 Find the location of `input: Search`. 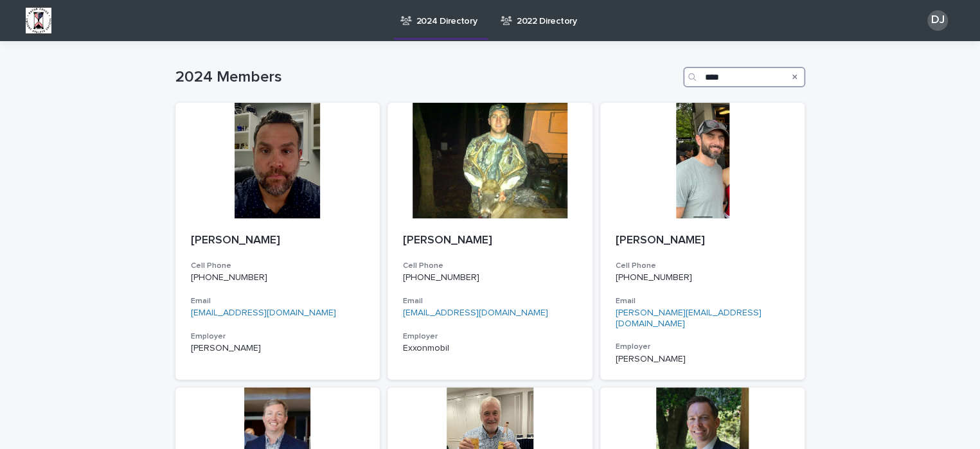

input: Search is located at coordinates (744, 77).